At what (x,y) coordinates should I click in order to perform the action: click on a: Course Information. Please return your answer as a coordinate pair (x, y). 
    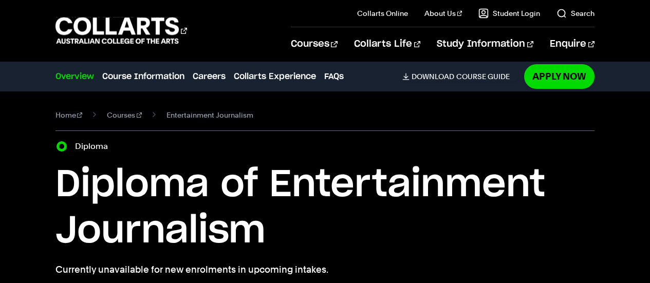
    Looking at the image, I should click on (143, 77).